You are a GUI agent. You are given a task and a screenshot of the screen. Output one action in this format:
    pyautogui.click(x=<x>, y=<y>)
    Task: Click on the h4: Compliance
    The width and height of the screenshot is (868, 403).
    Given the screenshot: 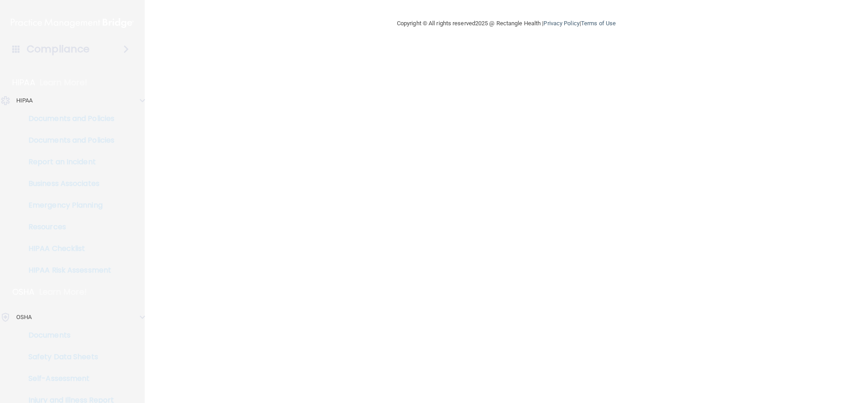 What is the action you would take?
    pyautogui.click(x=58, y=49)
    